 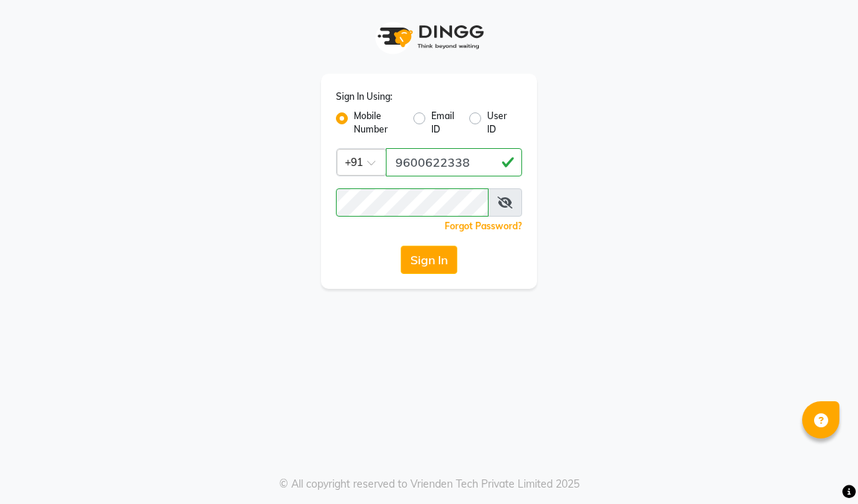 What do you see at coordinates (498, 123) in the screenshot?
I see `label: User ID` at bounding box center [498, 123].